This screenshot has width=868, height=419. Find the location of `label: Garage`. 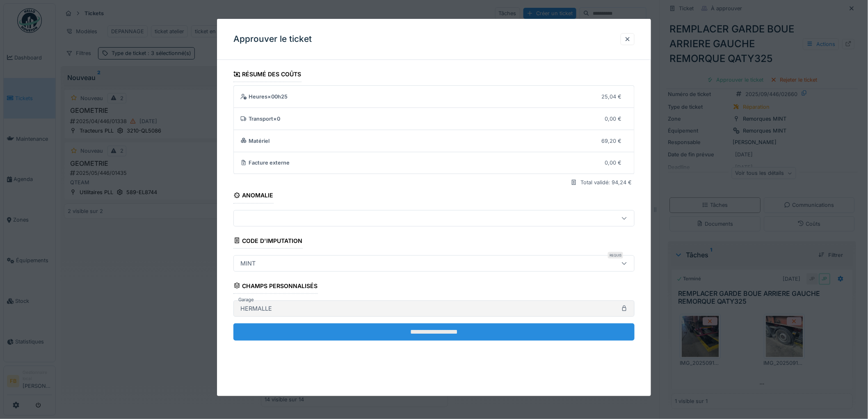

label: Garage is located at coordinates (246, 300).